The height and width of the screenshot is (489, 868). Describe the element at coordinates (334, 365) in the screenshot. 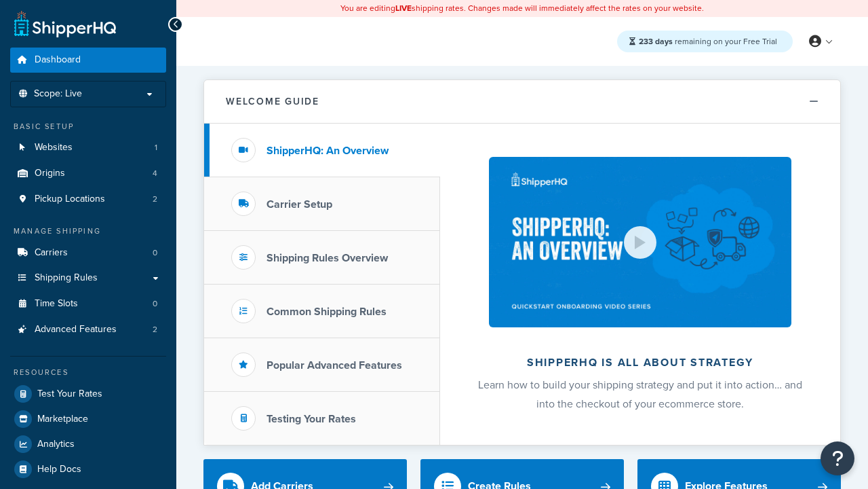

I see `h3: Popular Advanced Features` at that location.